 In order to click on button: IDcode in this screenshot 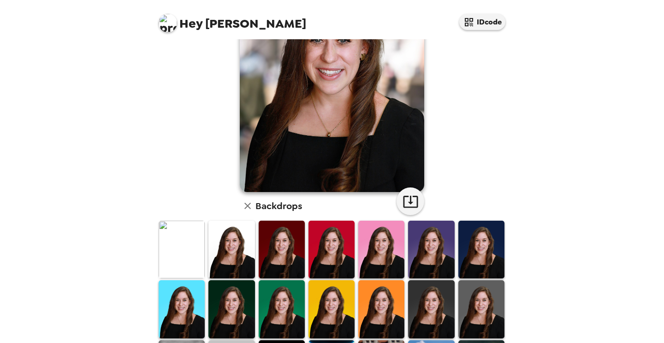, I will do `click(482, 22)`.